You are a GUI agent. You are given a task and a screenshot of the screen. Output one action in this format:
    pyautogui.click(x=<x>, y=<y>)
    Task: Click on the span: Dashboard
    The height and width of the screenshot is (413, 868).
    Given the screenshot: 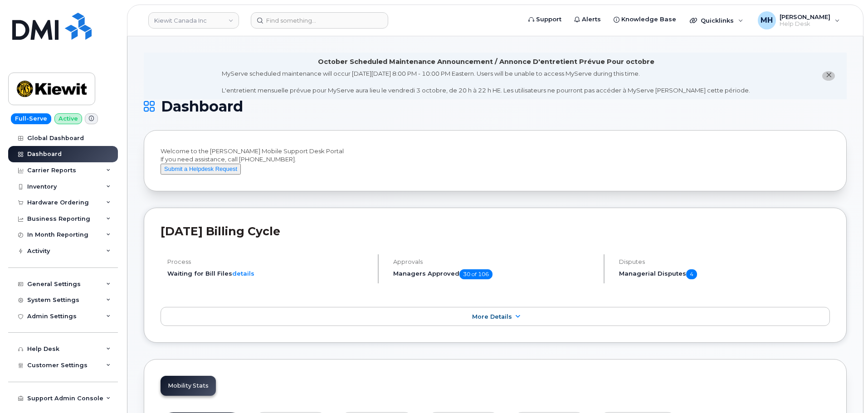 What is the action you would take?
    pyautogui.click(x=201, y=107)
    